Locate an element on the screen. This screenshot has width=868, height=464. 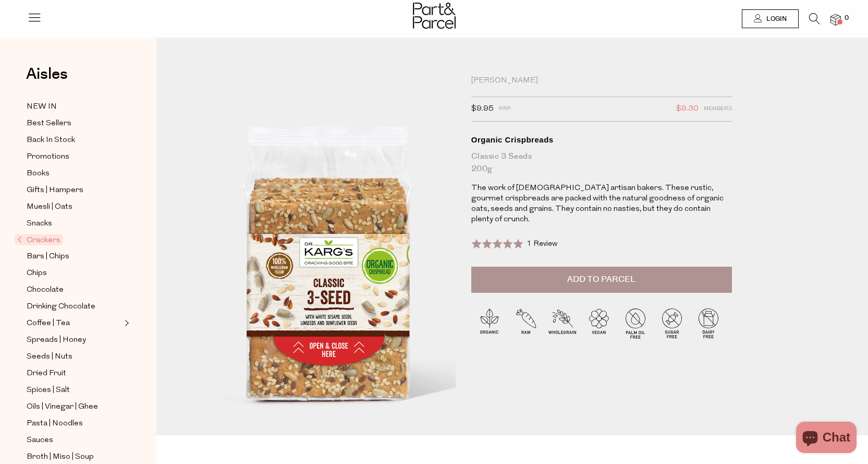
span: Spices | Salt is located at coordinates (48, 390).